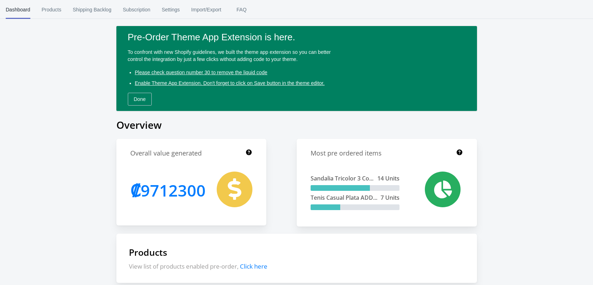  Describe the element at coordinates (229, 52) in the screenshot. I see `span: To confront with new Shopify guidelines, we built the theme app extension so you can better` at that location.